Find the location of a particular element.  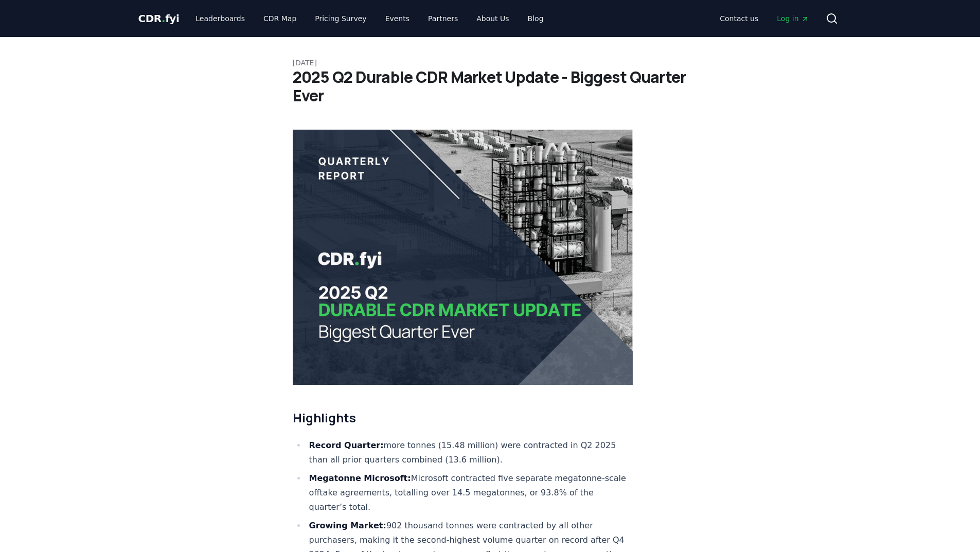

strong: Record Quarter: is located at coordinates (346, 445).